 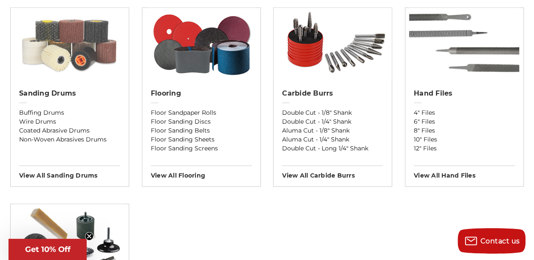 What do you see at coordinates (70, 112) in the screenshot?
I see `a: Buffing Drums` at bounding box center [70, 112].